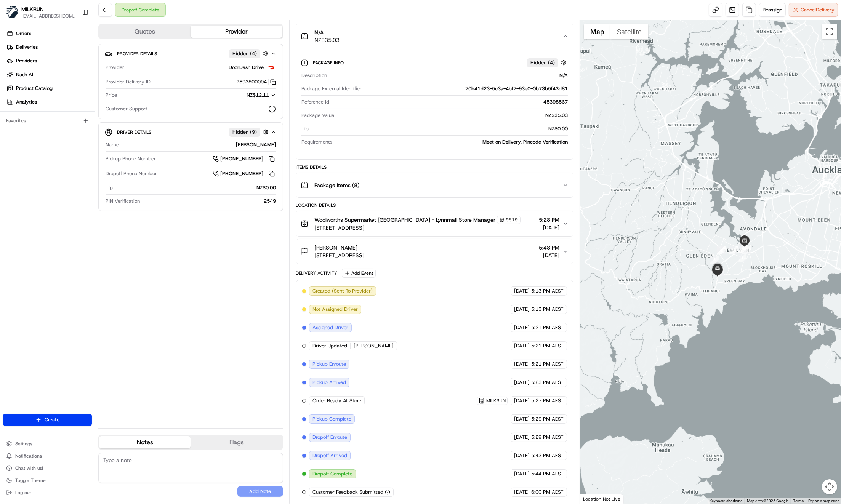 Image resolution: width=841 pixels, height=504 pixels. What do you see at coordinates (547, 456) in the screenshot?
I see `span: 5:43 PM AEST` at bounding box center [547, 456].